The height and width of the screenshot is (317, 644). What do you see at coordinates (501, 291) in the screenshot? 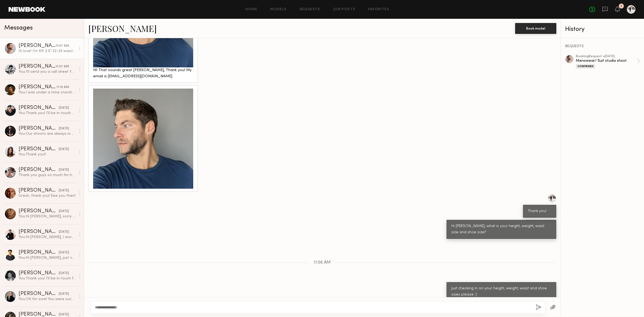
I see `div: Just checking in on your height, weight, waist and shoe sizes please :)` at bounding box center [501, 291].